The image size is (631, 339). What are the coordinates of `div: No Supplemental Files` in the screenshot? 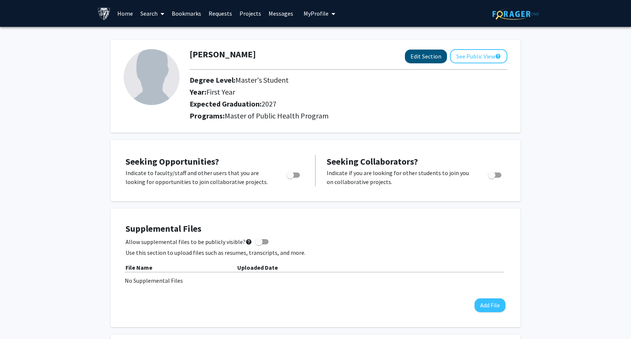 It's located at (315, 280).